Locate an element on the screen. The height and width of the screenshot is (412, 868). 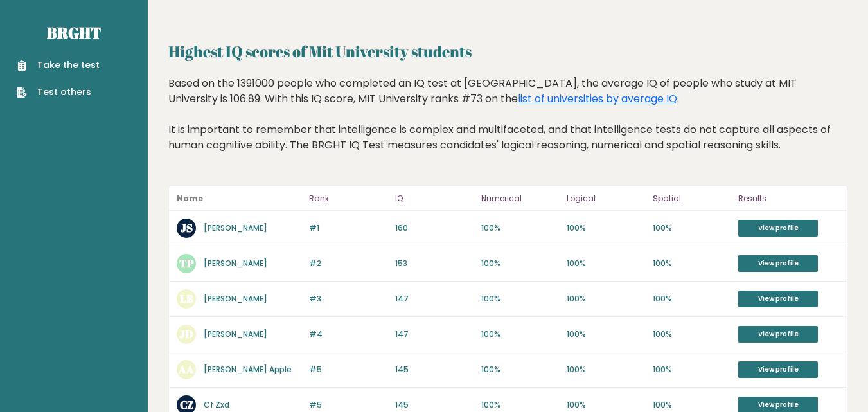
a: Test others is located at coordinates (58, 92).